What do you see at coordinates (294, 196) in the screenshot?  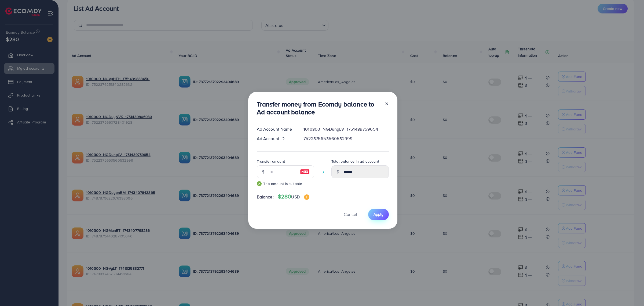 I see `h4: $280` at bounding box center [294, 196].